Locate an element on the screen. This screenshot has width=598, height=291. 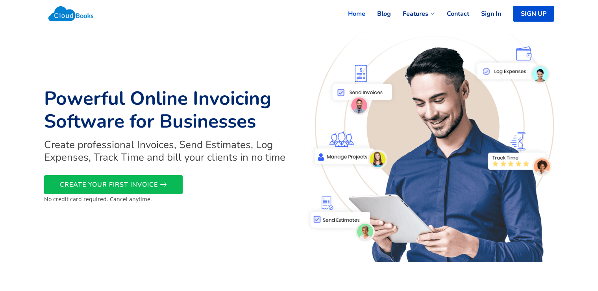
a: Sign In is located at coordinates (485, 14).